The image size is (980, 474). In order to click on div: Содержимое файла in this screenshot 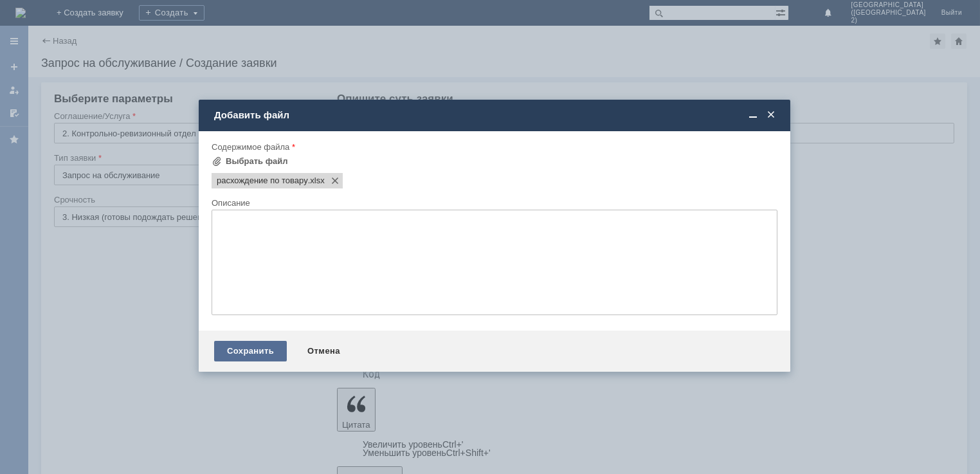, I will do `click(493, 147)`.